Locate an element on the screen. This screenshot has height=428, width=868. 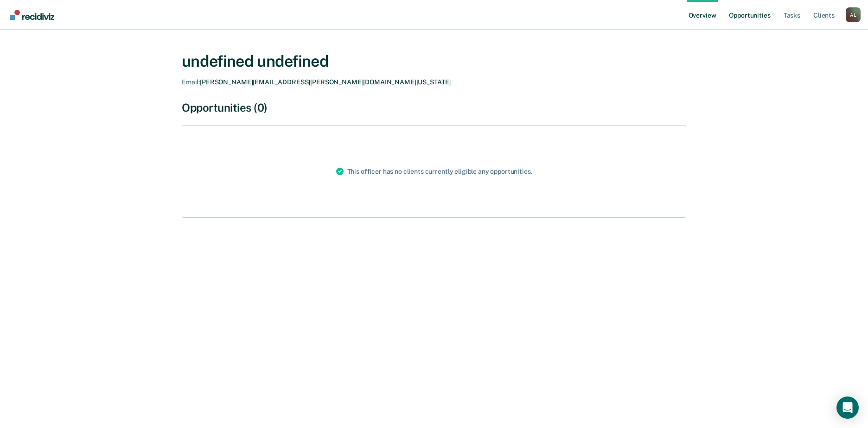
button: Profile dropdown button is located at coordinates (853, 15).